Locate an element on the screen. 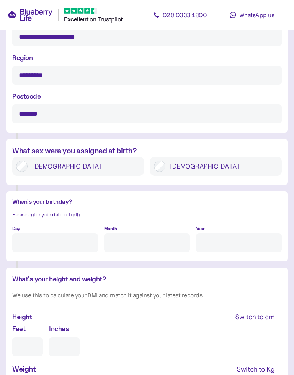  label: Month is located at coordinates (110, 229).